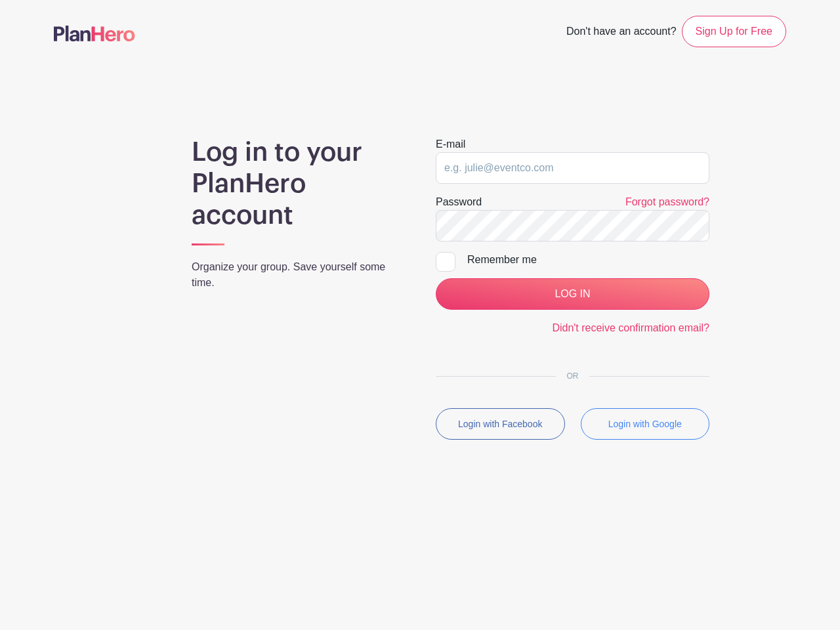 The image size is (840, 630). I want to click on h1: Log in to your PlanHero account, so click(298, 184).